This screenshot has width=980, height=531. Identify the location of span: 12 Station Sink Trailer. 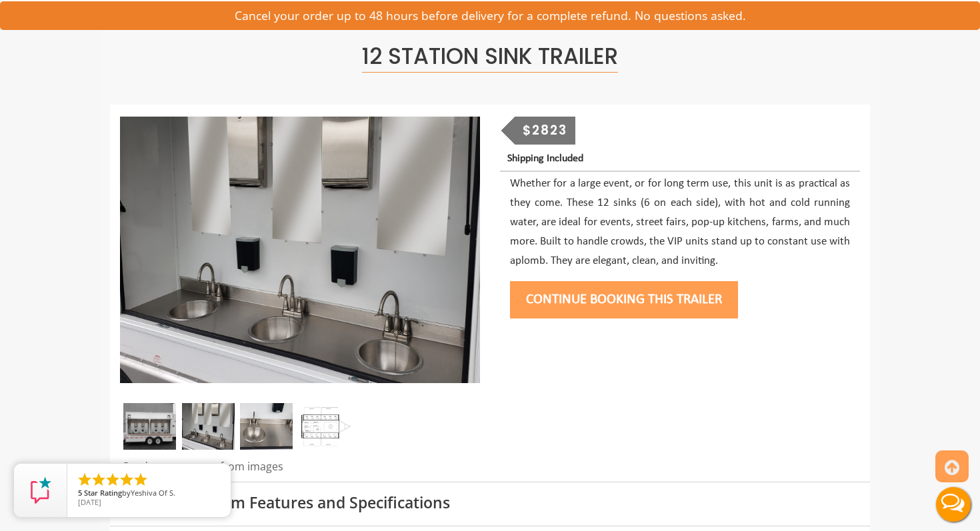
(490, 57).